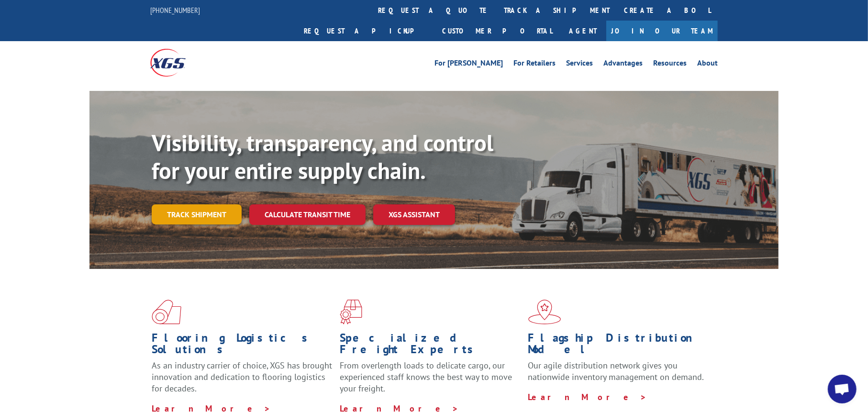 This screenshot has width=868, height=413. I want to click on p: From overlength loads to delicate cargo, our experienced staff knows the best way to move your fr..., so click(430, 381).